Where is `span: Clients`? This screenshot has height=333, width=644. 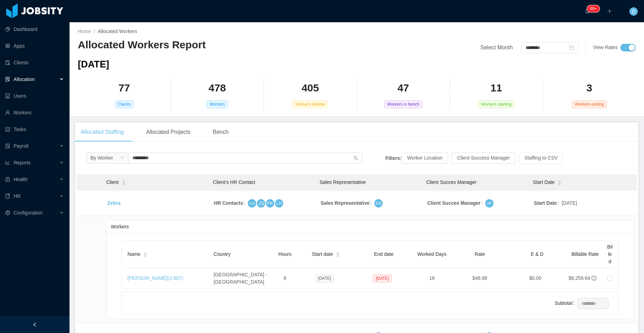 span: Clients is located at coordinates (124, 105).